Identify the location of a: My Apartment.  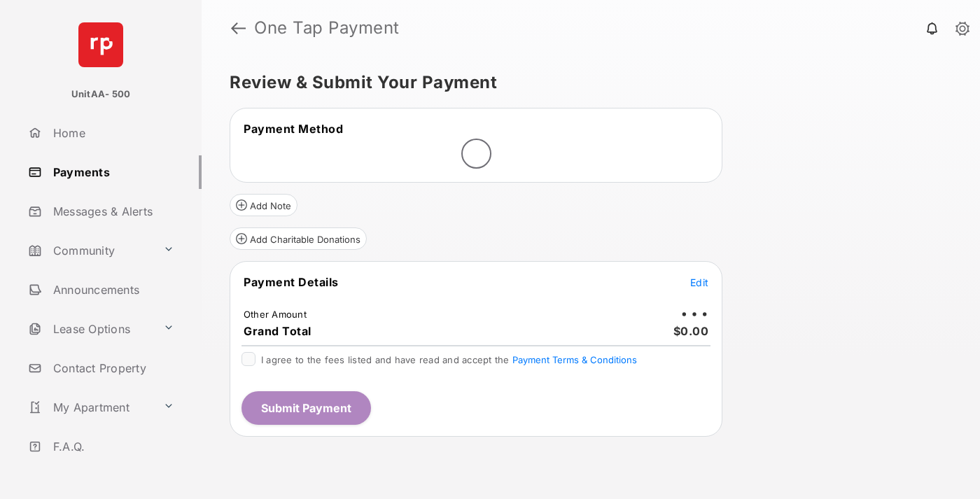
(90, 408).